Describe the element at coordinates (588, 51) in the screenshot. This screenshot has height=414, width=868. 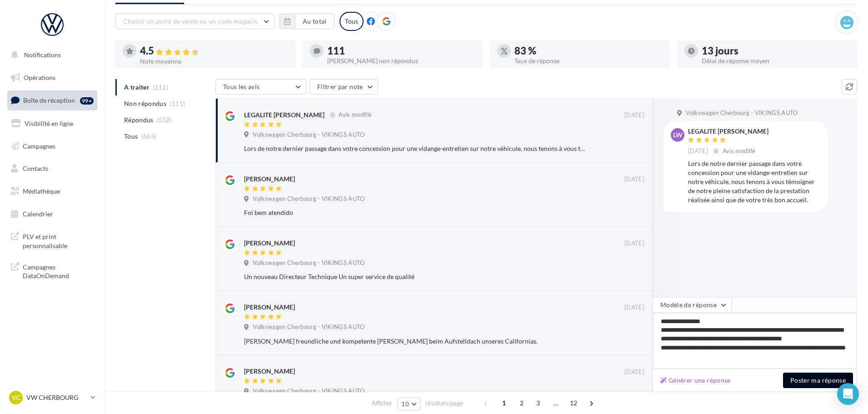
I see `div: 83 %` at that location.